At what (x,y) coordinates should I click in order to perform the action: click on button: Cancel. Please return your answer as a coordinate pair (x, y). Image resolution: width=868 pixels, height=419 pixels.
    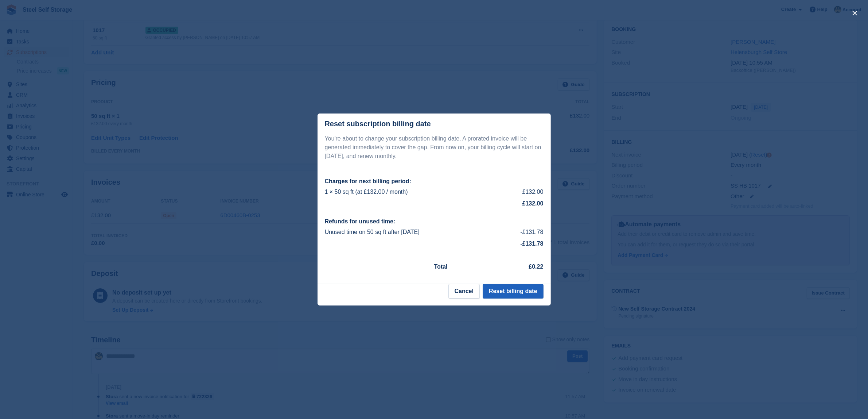
    Looking at the image, I should click on (465, 291).